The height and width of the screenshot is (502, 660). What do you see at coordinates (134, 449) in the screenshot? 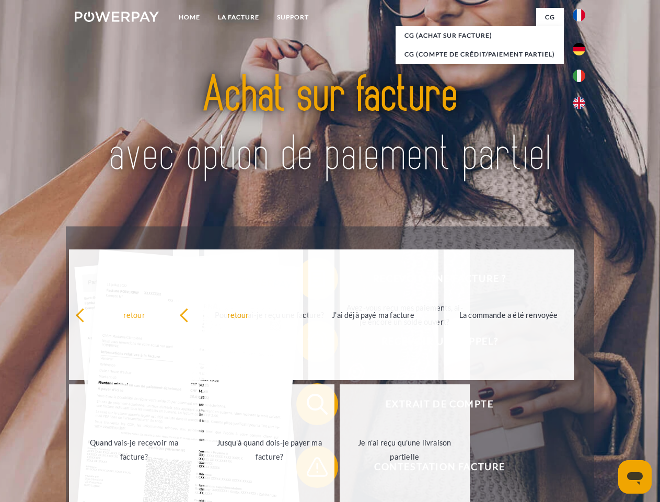
I see `div: Quand vais-je recevoir ma facture?` at bounding box center [134, 449].